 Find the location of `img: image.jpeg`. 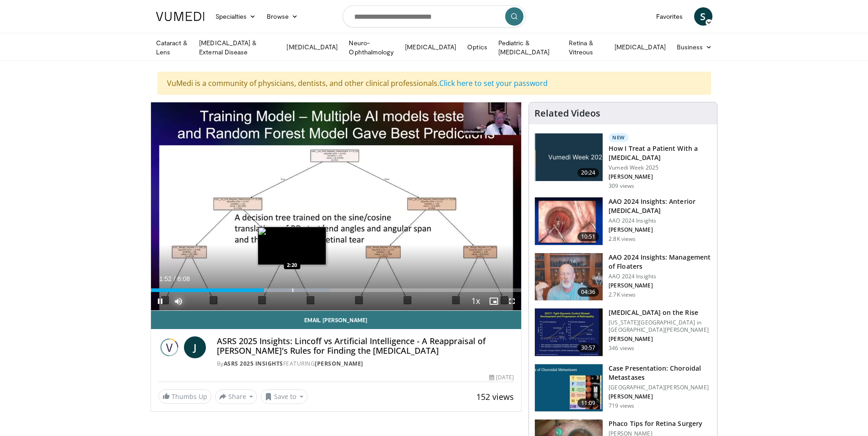

img: image.jpeg is located at coordinates (292, 246).